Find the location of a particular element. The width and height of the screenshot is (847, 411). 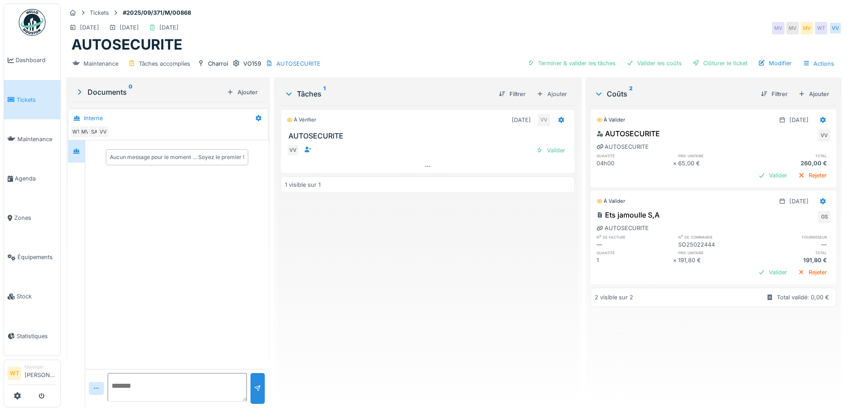

span: Zones is located at coordinates (35, 217).